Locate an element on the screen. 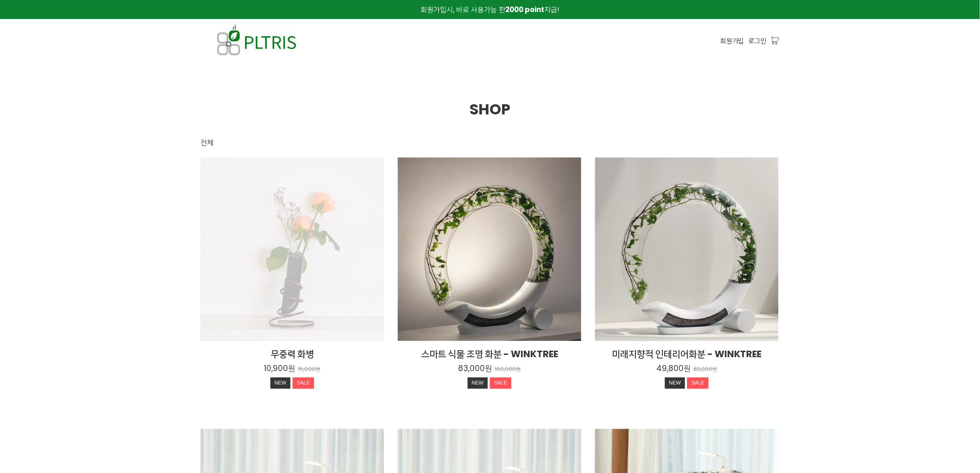 The height and width of the screenshot is (473, 980). p: 160,000원 is located at coordinates (508, 369).